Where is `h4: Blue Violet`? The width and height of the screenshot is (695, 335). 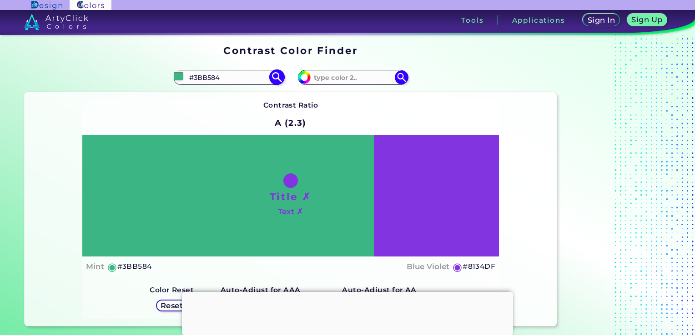
h4: Blue Violet is located at coordinates (428, 267).